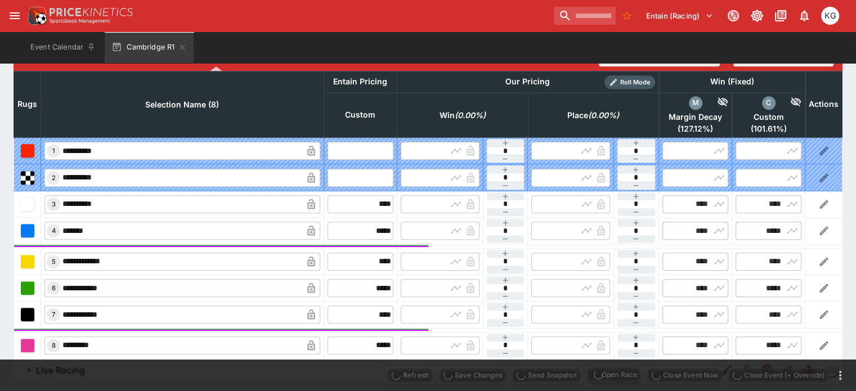 The height and width of the screenshot is (391, 856). What do you see at coordinates (757, 16) in the screenshot?
I see `button: Toggle light/dark mode` at bounding box center [757, 16].